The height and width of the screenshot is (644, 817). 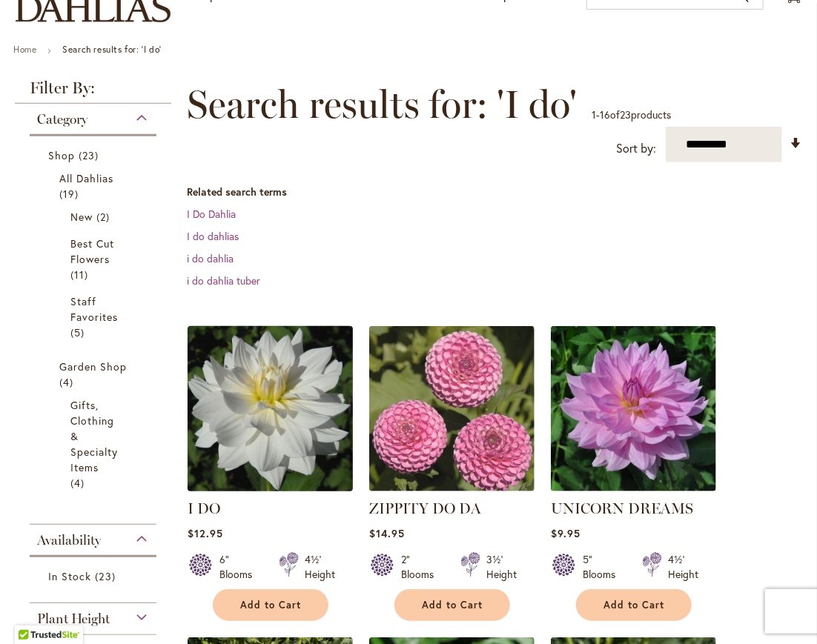 I want to click on a: In Stock 23, so click(x=95, y=576).